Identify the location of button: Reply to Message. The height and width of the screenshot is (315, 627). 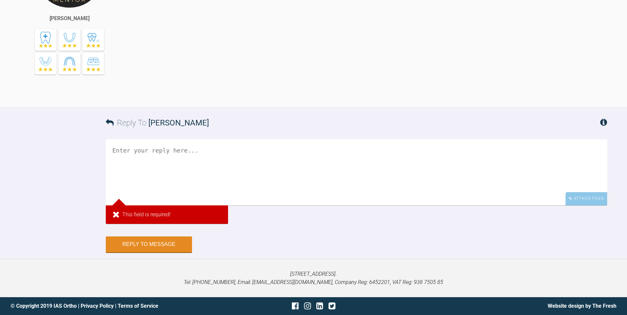
(149, 244).